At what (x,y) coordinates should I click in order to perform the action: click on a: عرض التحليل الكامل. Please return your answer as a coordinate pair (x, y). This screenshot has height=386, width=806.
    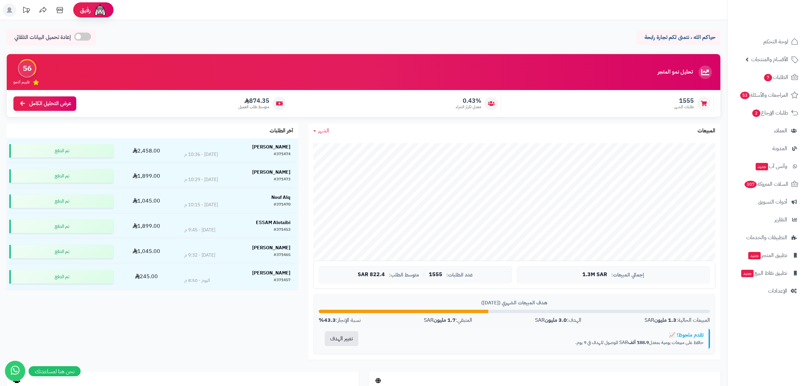
    Looking at the image, I should click on (45, 103).